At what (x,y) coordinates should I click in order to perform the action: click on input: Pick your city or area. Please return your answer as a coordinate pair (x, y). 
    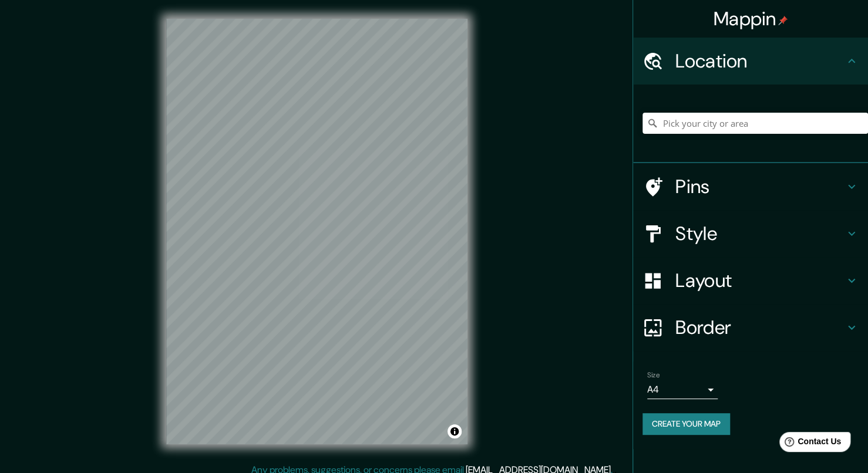
    Looking at the image, I should click on (756, 123).